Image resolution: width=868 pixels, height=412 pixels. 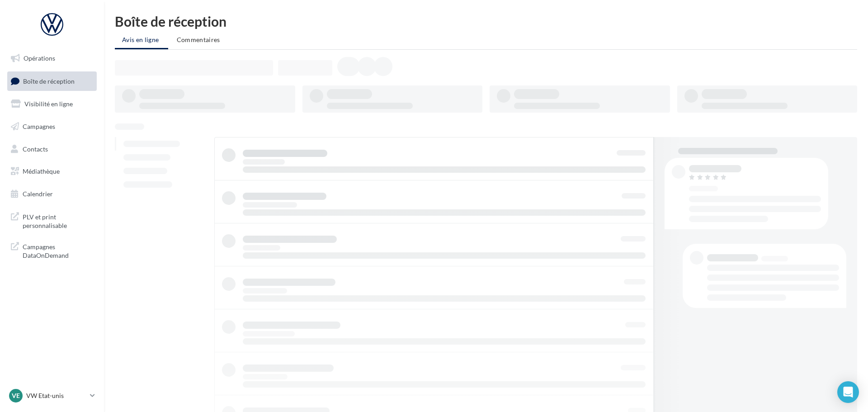 What do you see at coordinates (52, 150) in the screenshot?
I see `a: Contacts` at bounding box center [52, 150].